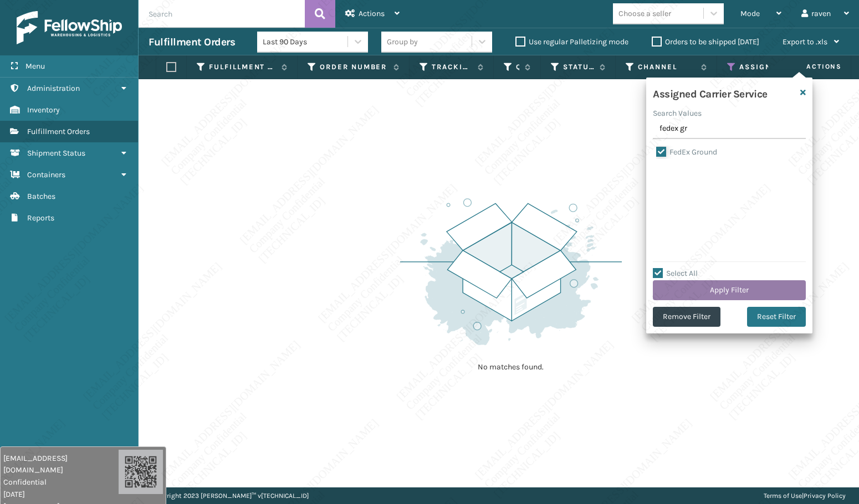 This screenshot has height=504, width=859. What do you see at coordinates (677, 113) in the screenshot?
I see `label: Search Values` at bounding box center [677, 113].